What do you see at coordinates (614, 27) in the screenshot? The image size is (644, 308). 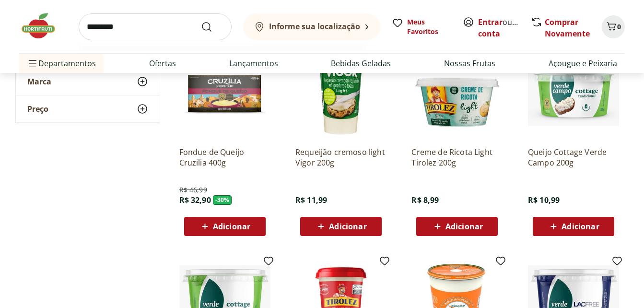 I see `button: Carrinho` at bounding box center [614, 27].